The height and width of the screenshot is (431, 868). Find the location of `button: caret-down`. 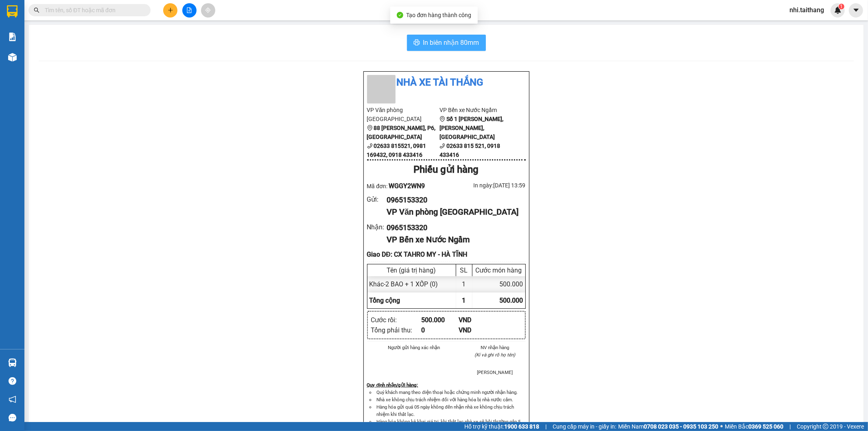

button: caret-down is located at coordinates (856, 10).